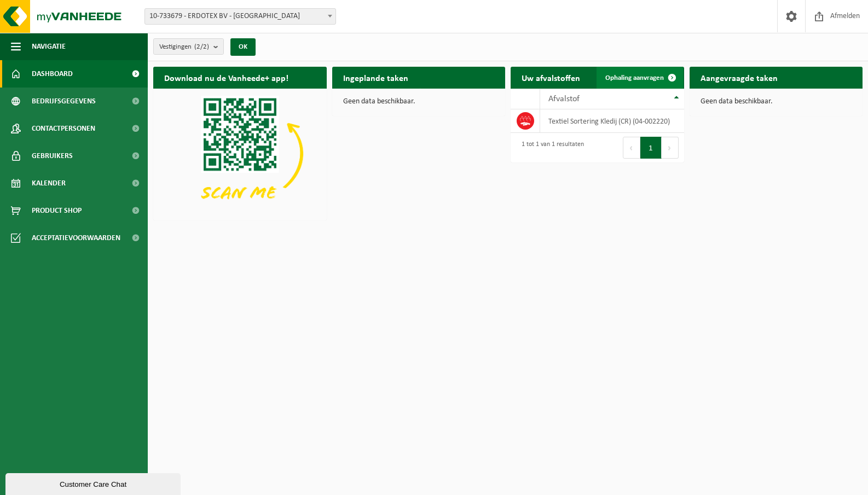 The image size is (868, 495). Describe the element at coordinates (612, 121) in the screenshot. I see `td: Textiel Sortering Kledij (CR) (04-002220)` at that location.